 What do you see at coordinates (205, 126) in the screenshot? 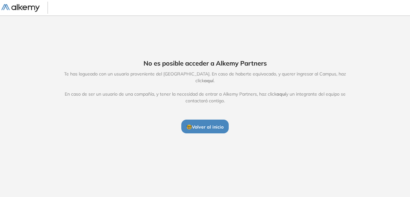
I see `button: 🤓Volver al inicio` at bounding box center [205, 126].